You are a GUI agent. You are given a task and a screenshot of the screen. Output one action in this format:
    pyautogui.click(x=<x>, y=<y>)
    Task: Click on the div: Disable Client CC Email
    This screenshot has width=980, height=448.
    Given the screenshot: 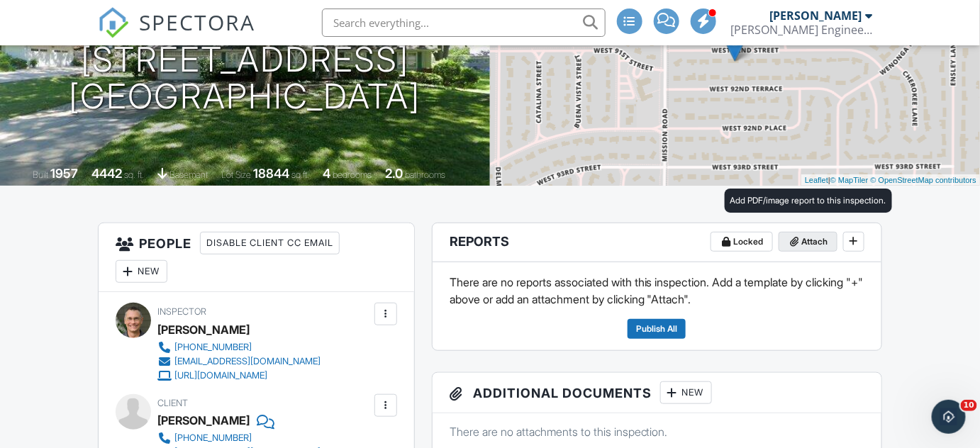 What is the action you would take?
    pyautogui.click(x=269, y=243)
    